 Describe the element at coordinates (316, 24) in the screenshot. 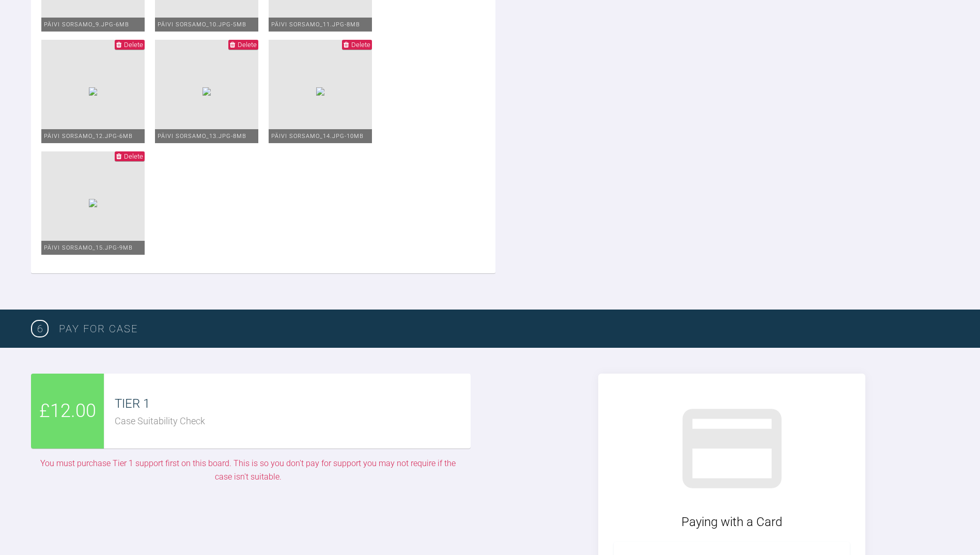

I see `span: Päivi Sorsamo_11.jpg - 8MB` at that location.